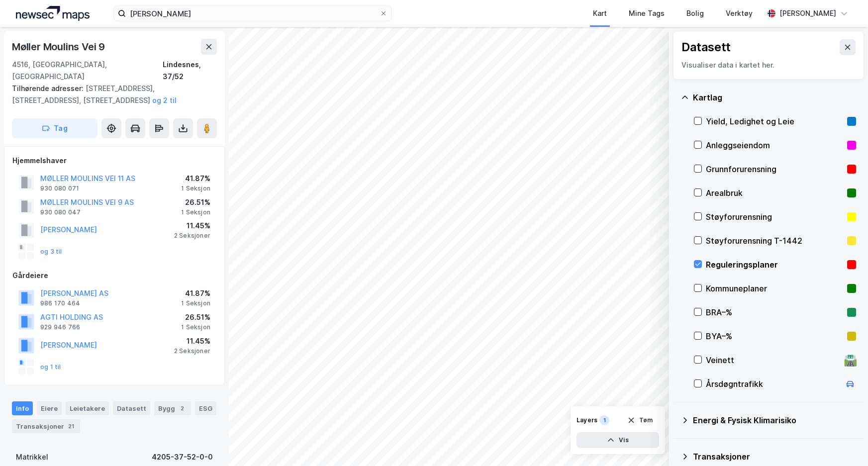 Image resolution: width=868 pixels, height=466 pixels. Describe the element at coordinates (71, 426) in the screenshot. I see `div: 21` at that location.